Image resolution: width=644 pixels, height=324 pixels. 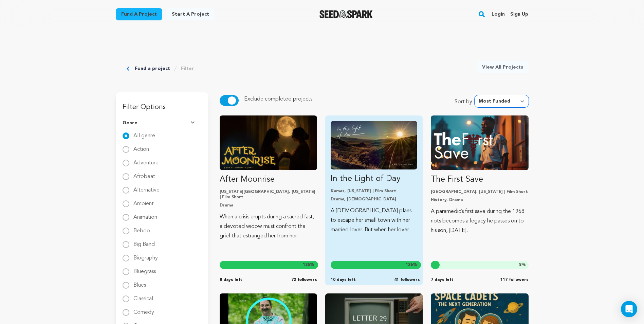 What do you see at coordinates (514, 280) in the screenshot?
I see `span: 117 followers` at bounding box center [514, 280].